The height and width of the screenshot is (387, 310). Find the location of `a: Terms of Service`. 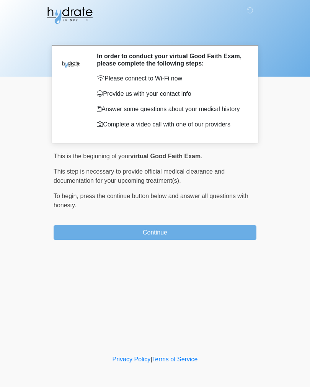

a: Terms of Service is located at coordinates (175, 359).